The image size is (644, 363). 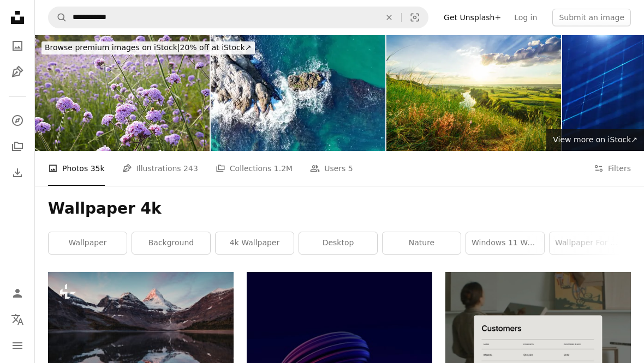 I want to click on a: Browse premium images on iStock|20% off at iStock↗, so click(x=148, y=48).